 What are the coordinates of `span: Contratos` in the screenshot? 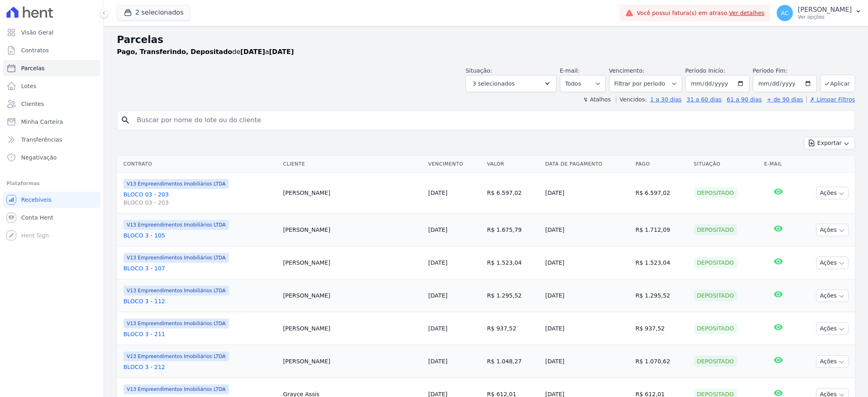 It's located at (35, 50).